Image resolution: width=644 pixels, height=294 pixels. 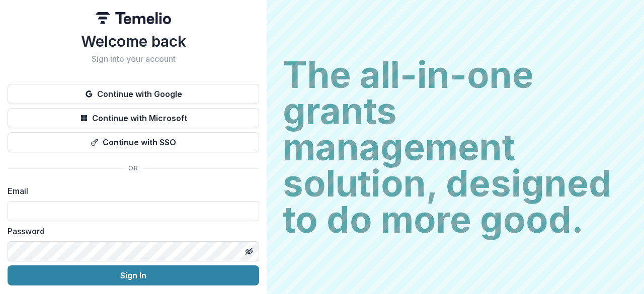 What do you see at coordinates (134, 275) in the screenshot?
I see `button: Sign In` at bounding box center [134, 275].